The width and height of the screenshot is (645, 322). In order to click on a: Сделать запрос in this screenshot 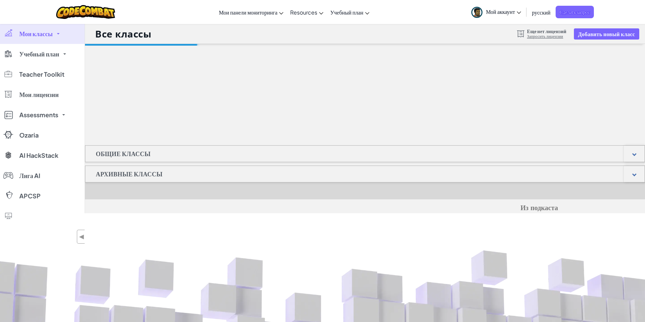, I will do `click(575, 12)`.